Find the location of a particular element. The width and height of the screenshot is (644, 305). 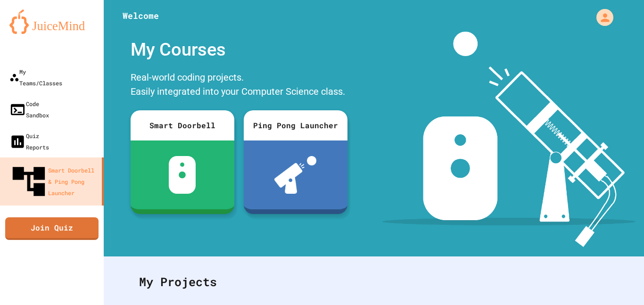

img: sdb-white.svg is located at coordinates (182, 175).